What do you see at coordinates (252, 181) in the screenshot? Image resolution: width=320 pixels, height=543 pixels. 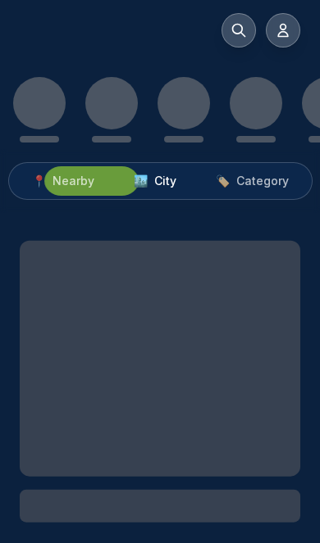 I see `button: 🏷️Category` at bounding box center [252, 181].